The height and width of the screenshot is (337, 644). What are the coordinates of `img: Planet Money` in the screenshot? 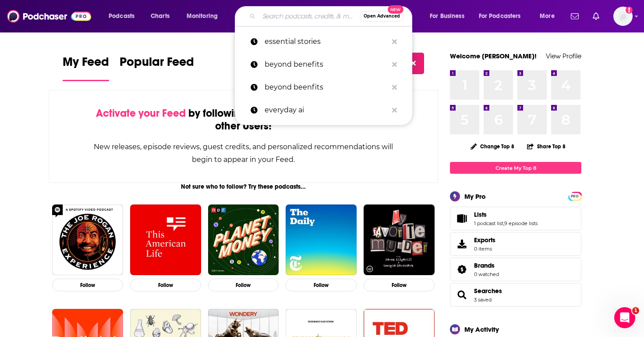 It's located at (244, 240).